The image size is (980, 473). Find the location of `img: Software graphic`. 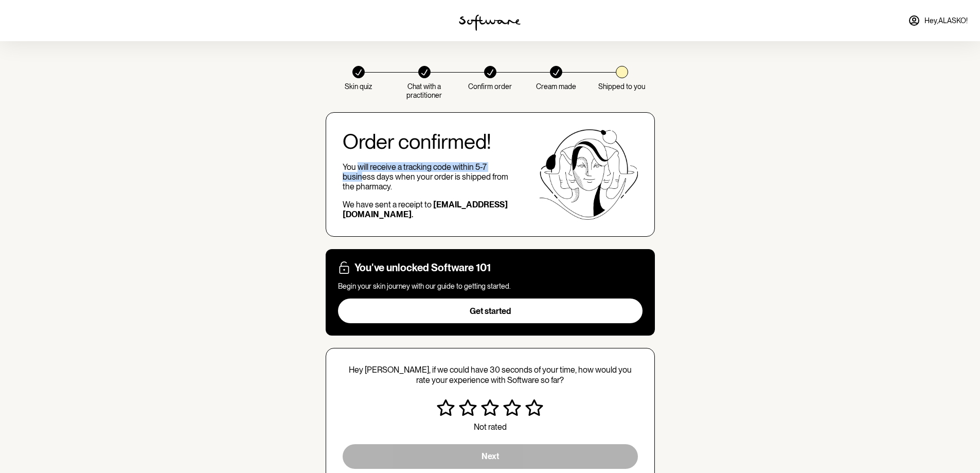

img: Software graphic is located at coordinates (589, 175).